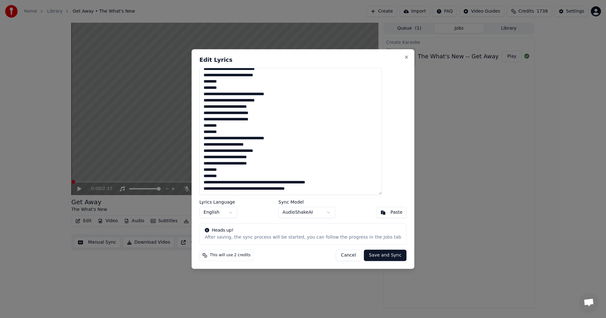 This screenshot has height=318, width=606. Describe the element at coordinates (303, 231) in the screenshot. I see `div: Heads up!` at that location.